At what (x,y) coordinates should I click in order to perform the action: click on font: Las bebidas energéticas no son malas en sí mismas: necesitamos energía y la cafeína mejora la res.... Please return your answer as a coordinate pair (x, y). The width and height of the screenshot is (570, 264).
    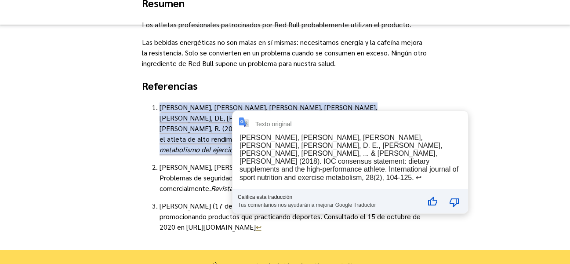
    Looking at the image, I should click on (284, 52).